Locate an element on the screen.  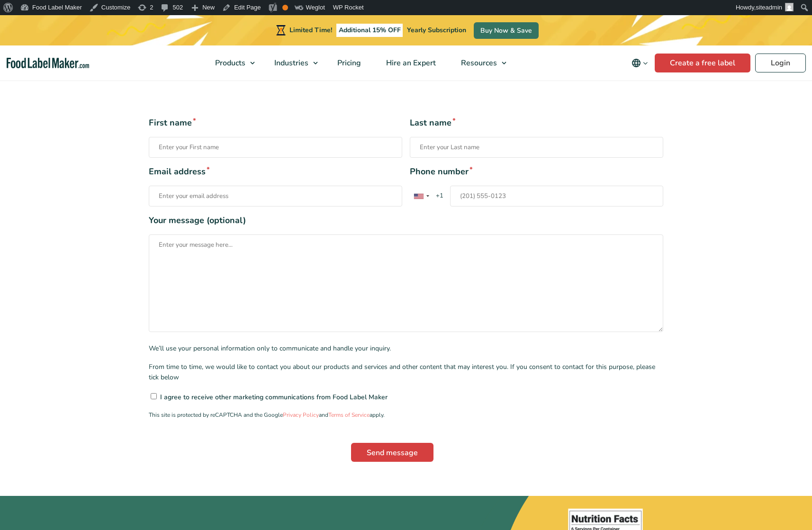
input: First name* is located at coordinates (275, 147).